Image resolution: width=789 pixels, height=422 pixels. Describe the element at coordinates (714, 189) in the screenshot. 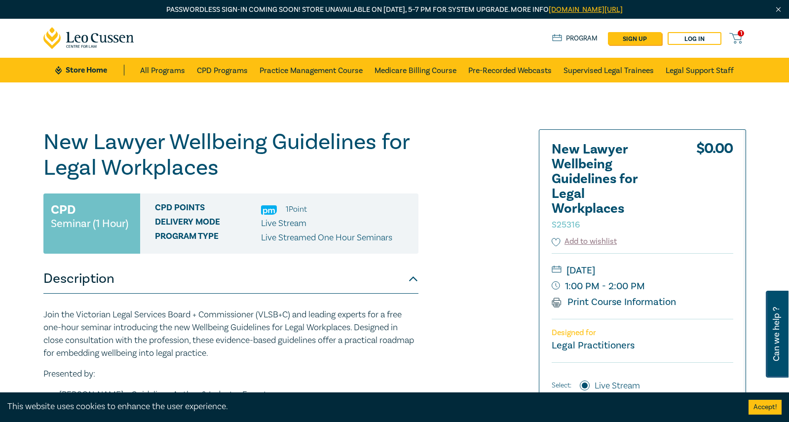

I see `div: $ 0.00` at that location.